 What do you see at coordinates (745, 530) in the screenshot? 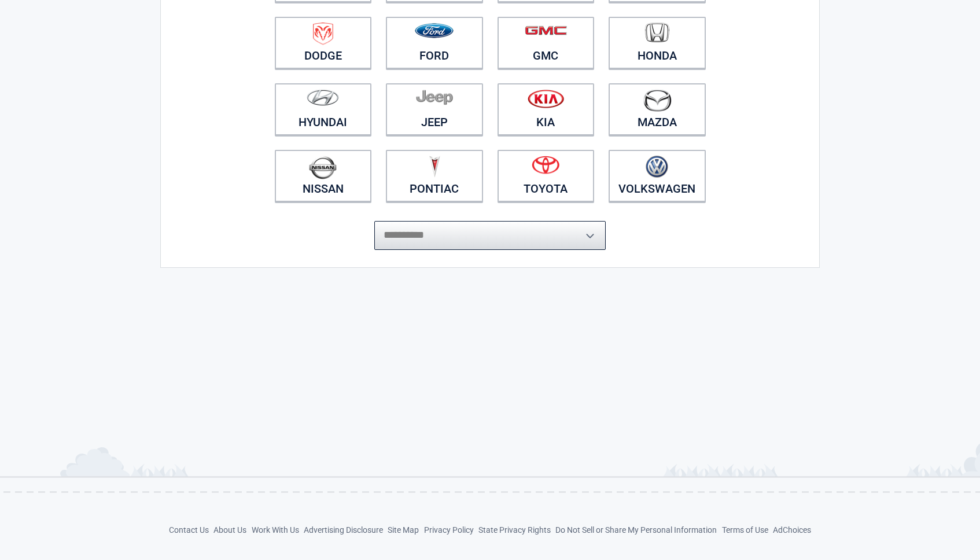
I see `a: Terms of Use` at bounding box center [745, 530].